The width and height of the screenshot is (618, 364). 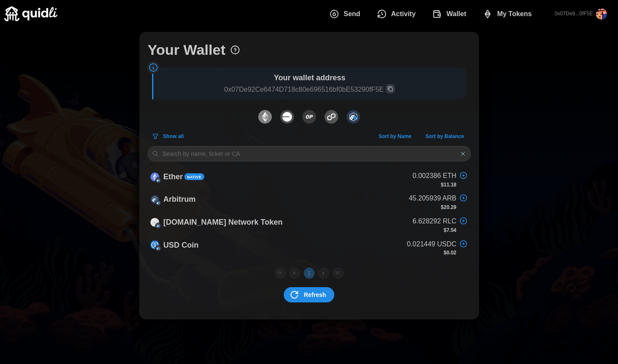 What do you see at coordinates (154, 222) in the screenshot?
I see `img: RLC (on Arbitrum)` at bounding box center [154, 222].